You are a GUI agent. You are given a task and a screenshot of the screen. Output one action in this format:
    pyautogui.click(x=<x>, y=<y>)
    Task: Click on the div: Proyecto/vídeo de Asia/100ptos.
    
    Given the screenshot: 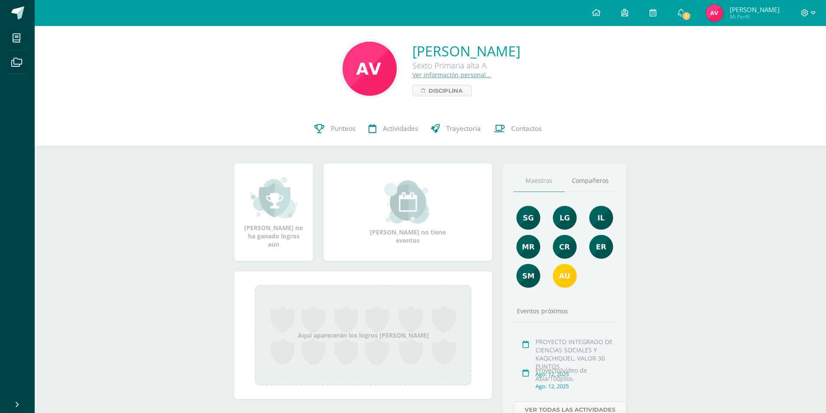 What is the action you would take?
    pyautogui.click(x=574, y=375)
    